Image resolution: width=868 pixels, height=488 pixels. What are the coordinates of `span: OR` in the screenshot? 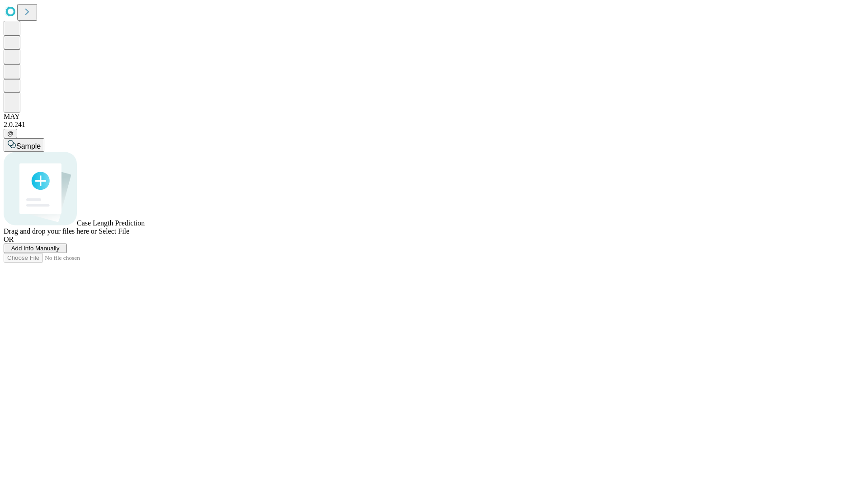 It's located at (9, 239).